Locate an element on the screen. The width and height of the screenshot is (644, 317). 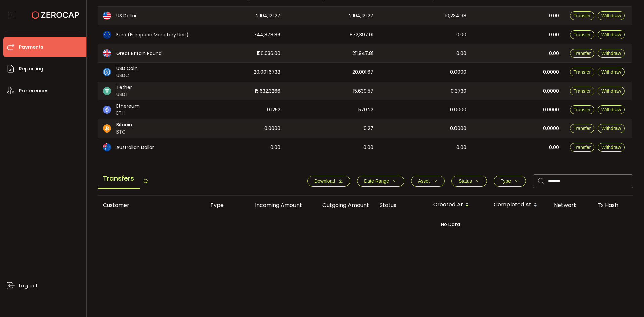
button: Download is located at coordinates (329, 181).